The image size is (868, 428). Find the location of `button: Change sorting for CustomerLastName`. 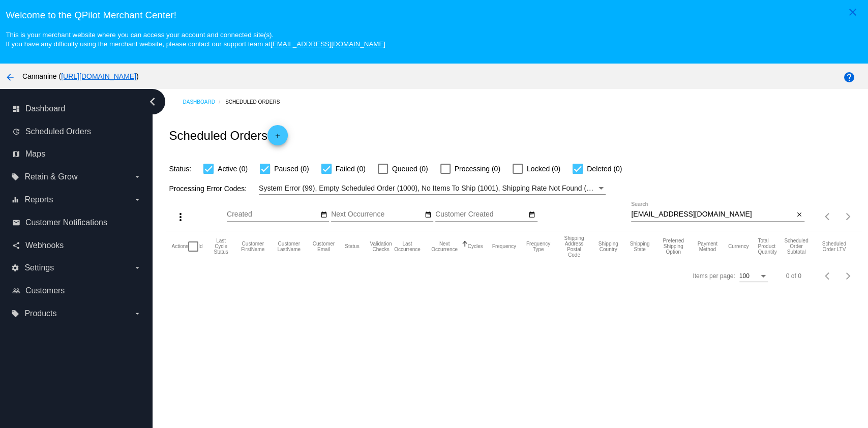

button: Change sorting for CustomerLastName is located at coordinates (289, 247).